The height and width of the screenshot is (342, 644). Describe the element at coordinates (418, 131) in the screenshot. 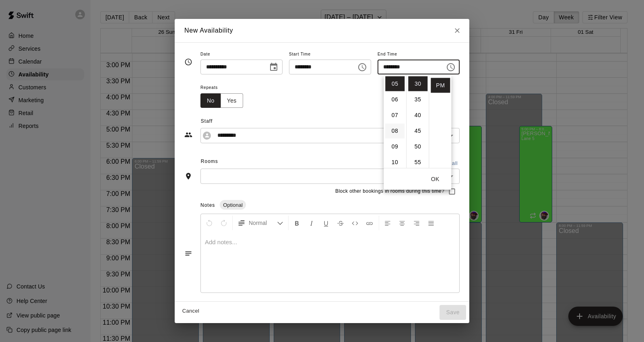

I see `li: 45 minutes` at that location.